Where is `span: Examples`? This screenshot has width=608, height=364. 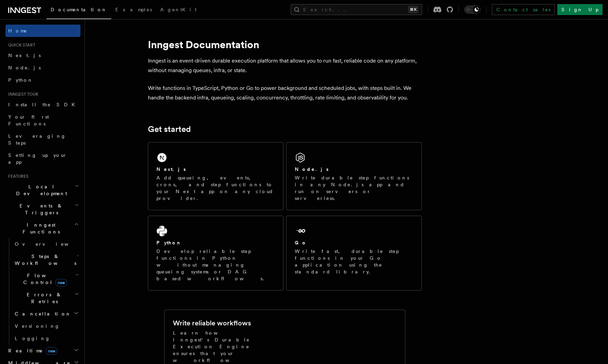 span: Examples is located at coordinates (134, 10).